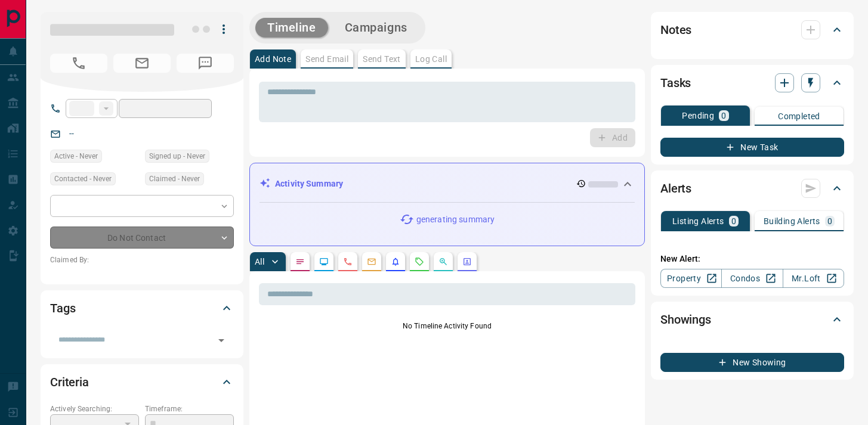  Describe the element at coordinates (142, 237) in the screenshot. I see `div: Do Not Contact` at that location.